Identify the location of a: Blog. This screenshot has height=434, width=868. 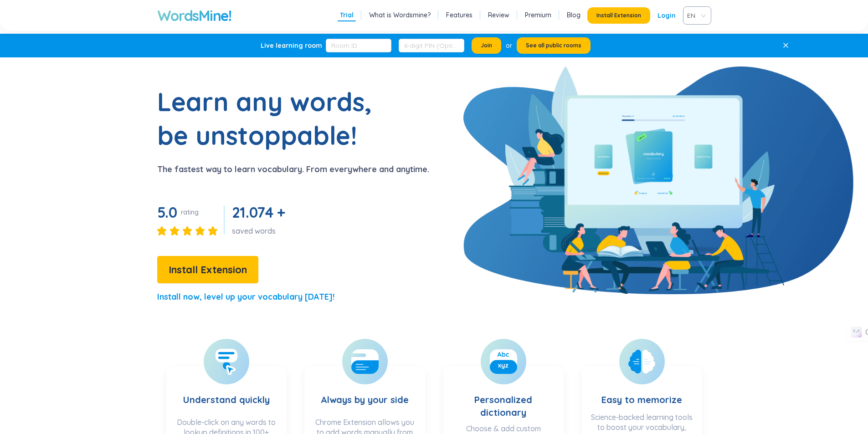
(574, 15).